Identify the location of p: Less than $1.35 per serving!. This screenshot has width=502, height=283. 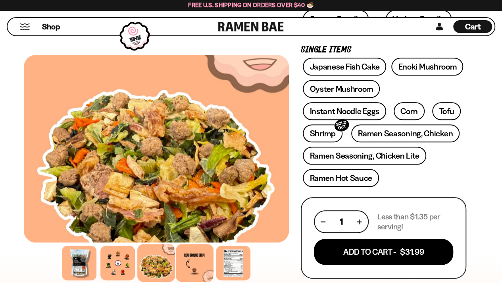
(415, 221).